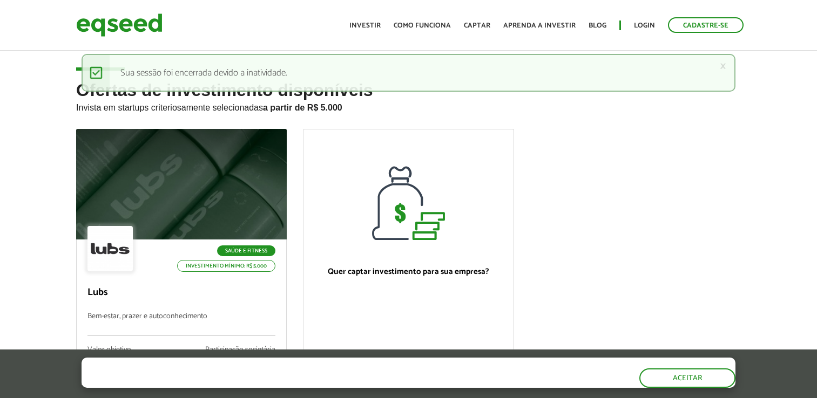 This screenshot has height=398, width=817. What do you see at coordinates (277, 382) in the screenshot?
I see `p: Ao clicar em "aceitar", você aceita nossa .` at bounding box center [277, 382].